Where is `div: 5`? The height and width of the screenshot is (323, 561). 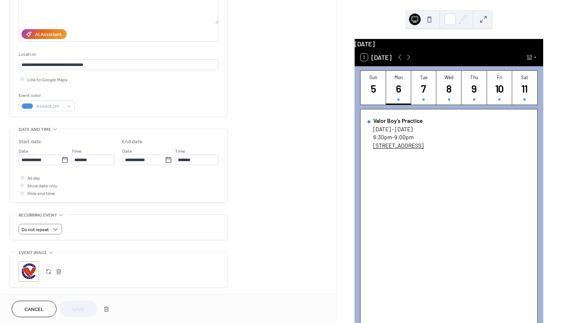
div: 5 is located at coordinates (373, 89).